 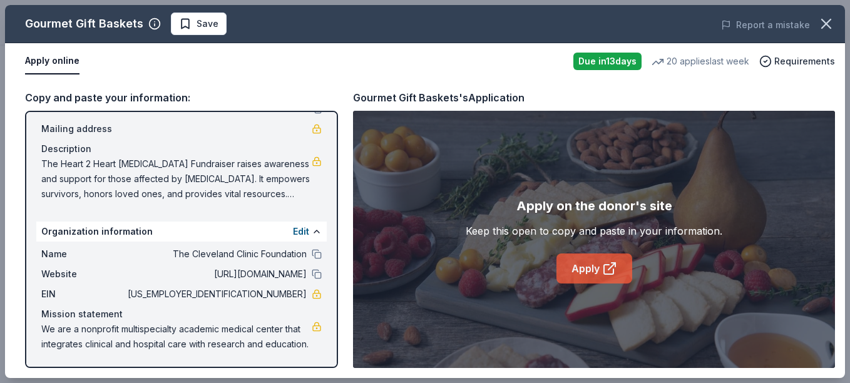 What do you see at coordinates (439, 98) in the screenshot?
I see `div: Gourmet Gift Baskets's Application` at bounding box center [439, 98].